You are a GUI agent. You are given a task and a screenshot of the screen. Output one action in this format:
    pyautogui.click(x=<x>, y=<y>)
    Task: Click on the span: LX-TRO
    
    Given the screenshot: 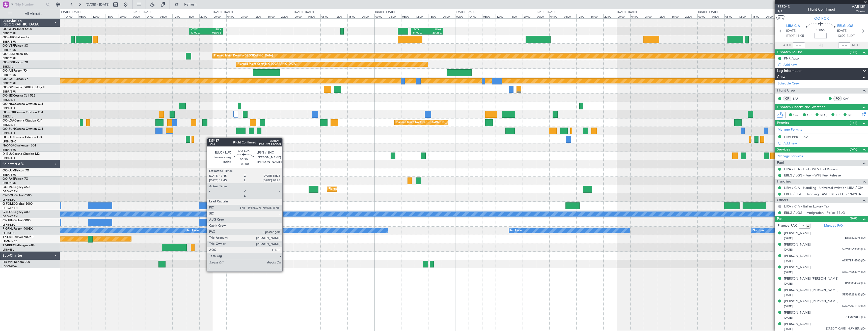 What is the action you would take?
    pyautogui.click(x=8, y=188)
    